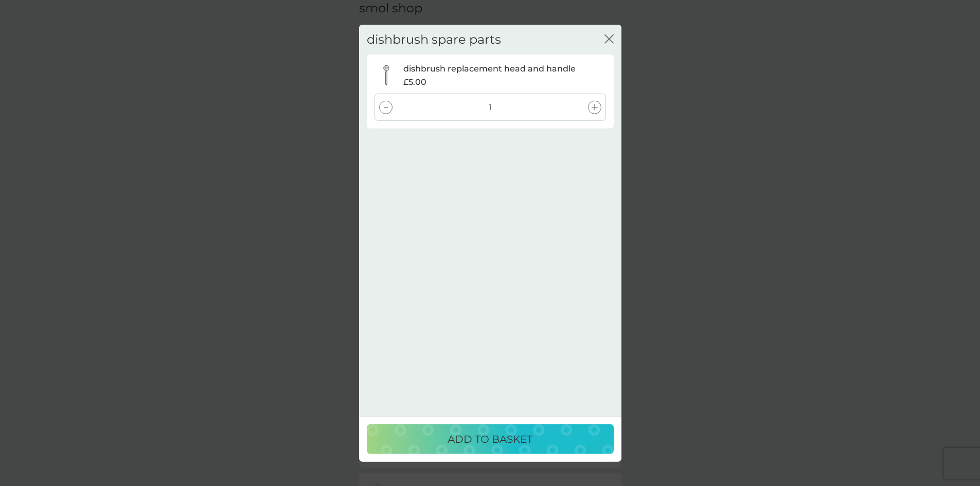  What do you see at coordinates (386, 76) in the screenshot?
I see `img: dishbrush replacement head and handle` at bounding box center [386, 76].